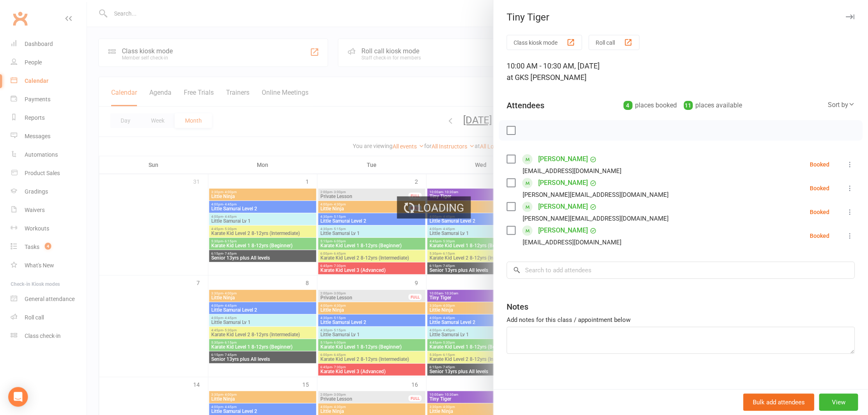 The height and width of the screenshot is (415, 868). What do you see at coordinates (681, 18) in the screenshot?
I see `div: Tiny Tiger` at bounding box center [681, 18].